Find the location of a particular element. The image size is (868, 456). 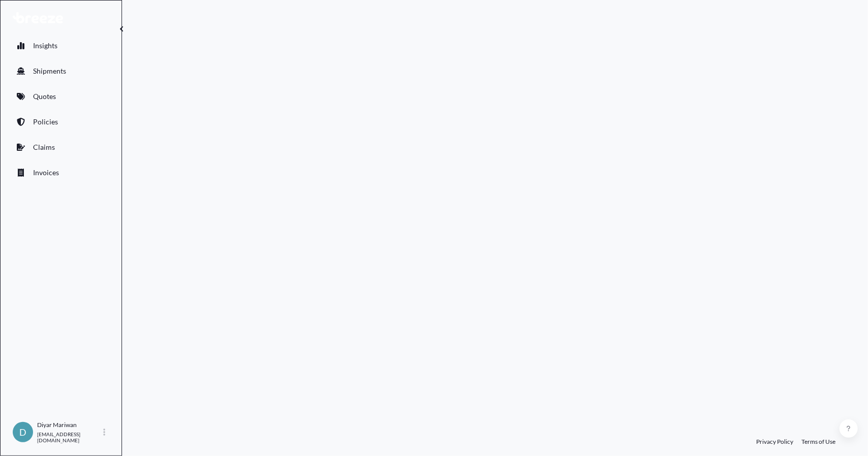

p: Policies is located at coordinates (46, 122).